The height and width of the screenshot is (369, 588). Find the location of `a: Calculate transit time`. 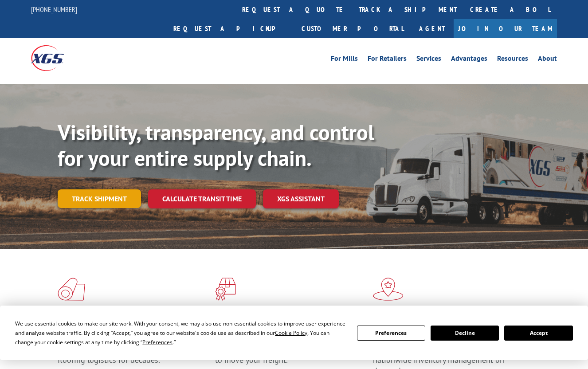

a: Calculate transit time is located at coordinates (202, 199).